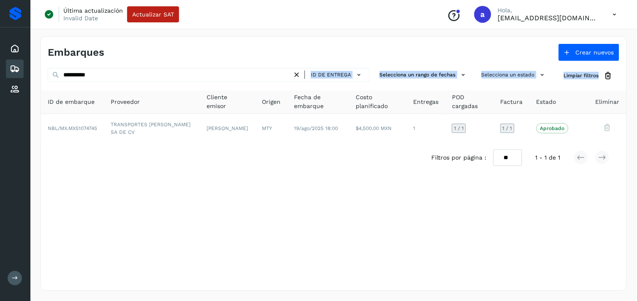  What do you see at coordinates (469, 102) in the screenshot?
I see `span: POD cargadas` at bounding box center [469, 102].